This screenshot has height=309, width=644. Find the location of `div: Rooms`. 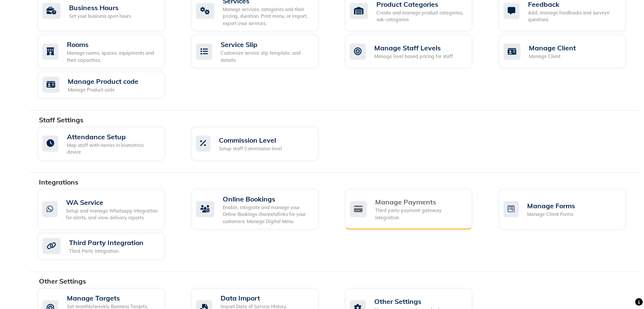

div: Rooms is located at coordinates (112, 44).